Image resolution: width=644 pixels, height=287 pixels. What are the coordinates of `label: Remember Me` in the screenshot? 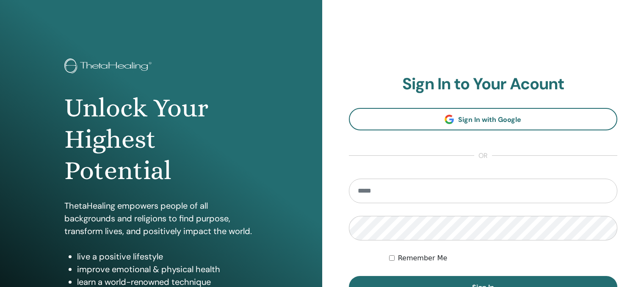 It's located at (423, 258).